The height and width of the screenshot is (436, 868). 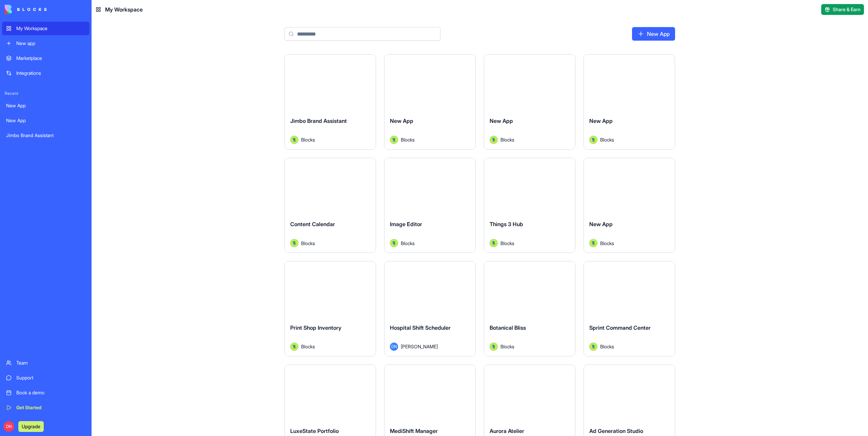 I want to click on div: Jimbo Brand Assistant, so click(x=45, y=136).